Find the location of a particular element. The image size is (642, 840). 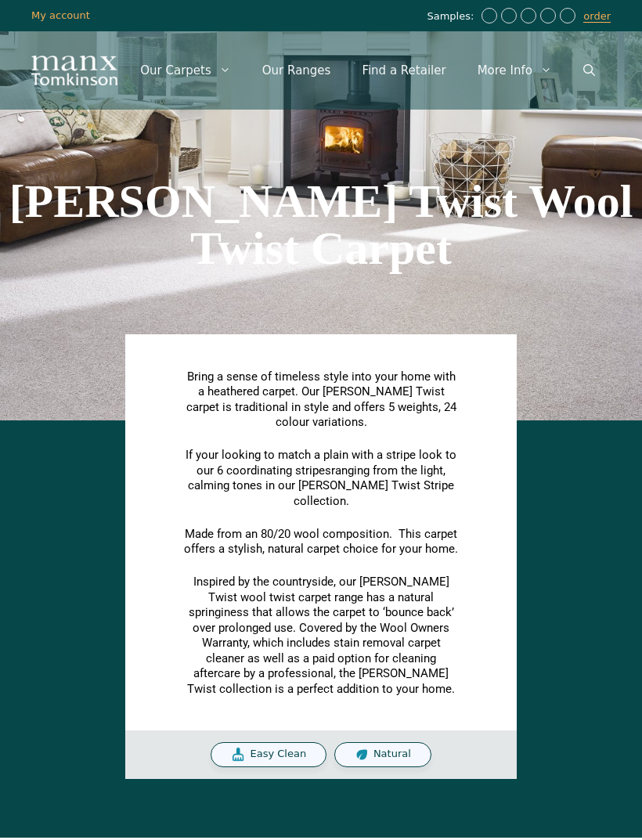

a: Open Search Bar is located at coordinates (589, 70).